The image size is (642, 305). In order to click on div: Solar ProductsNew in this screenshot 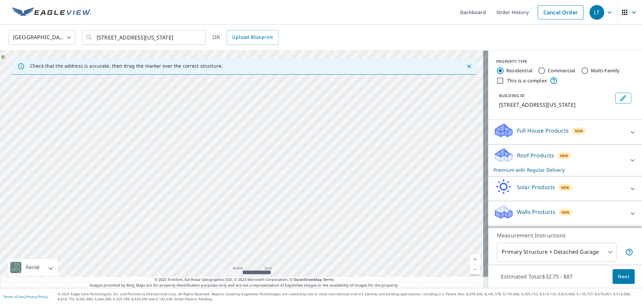, I will do `click(565, 188)`.